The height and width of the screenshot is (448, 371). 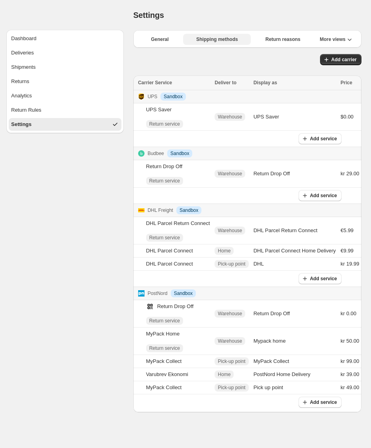 What do you see at coordinates (335, 39) in the screenshot?
I see `button: More views` at bounding box center [335, 39].